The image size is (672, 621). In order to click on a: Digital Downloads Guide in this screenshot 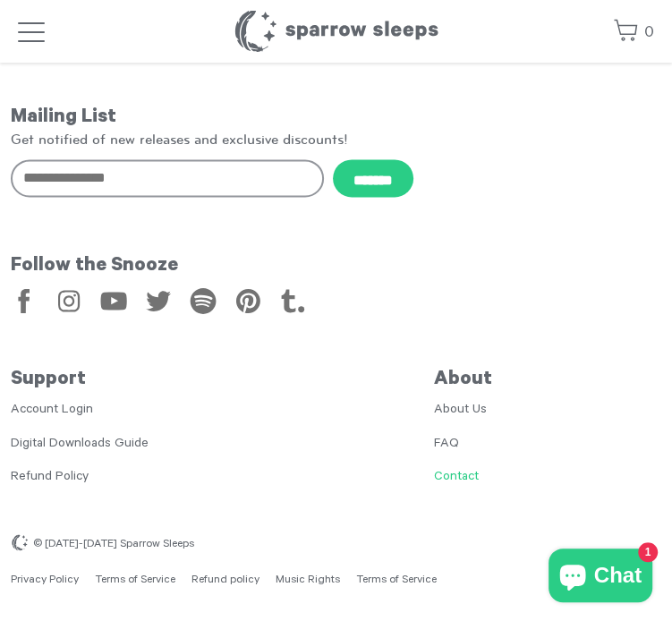, I will do `click(79, 444)`.